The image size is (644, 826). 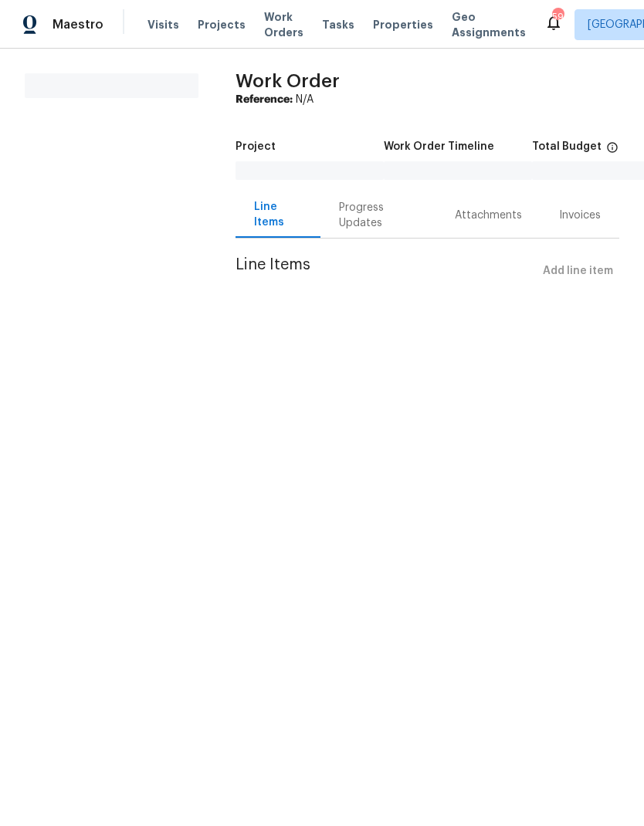 I want to click on div: Attachments, so click(x=488, y=216).